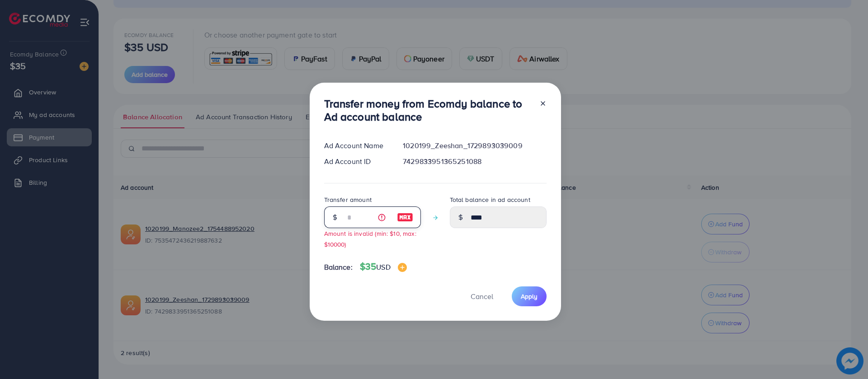  I want to click on small: Amount is invalid (min: $10, max: $10000), so click(370, 238).